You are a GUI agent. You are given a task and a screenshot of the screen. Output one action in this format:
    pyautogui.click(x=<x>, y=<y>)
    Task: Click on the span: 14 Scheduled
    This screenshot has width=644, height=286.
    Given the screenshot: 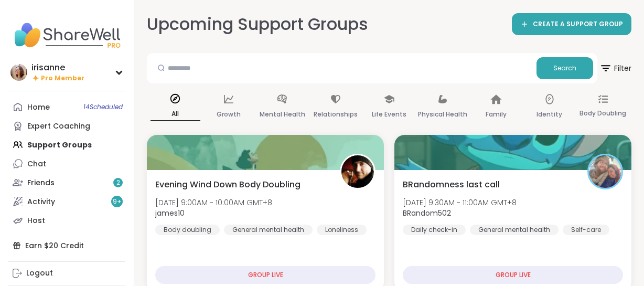 What is the action you would take?
    pyautogui.click(x=103, y=107)
    